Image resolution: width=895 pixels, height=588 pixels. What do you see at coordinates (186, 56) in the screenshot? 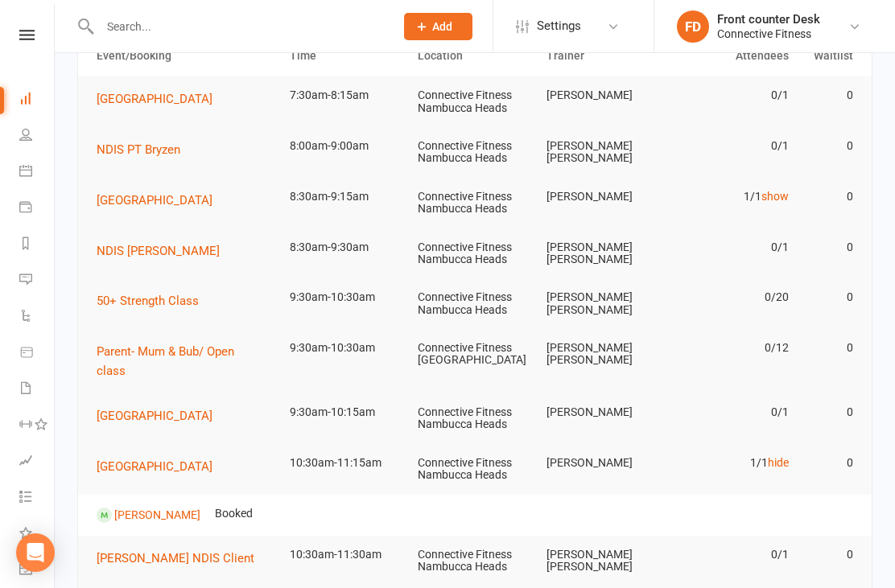
I see `th: Event/Booking` at bounding box center [186, 56].